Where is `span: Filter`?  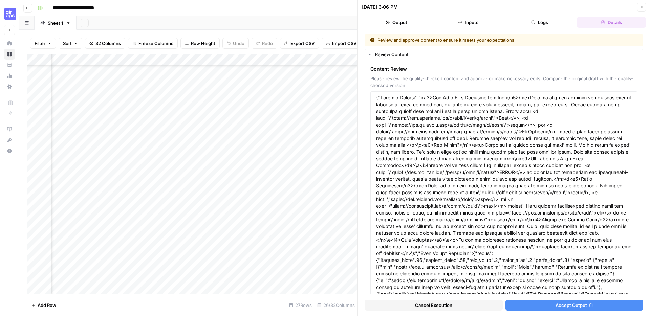
span: Filter is located at coordinates (40, 43).